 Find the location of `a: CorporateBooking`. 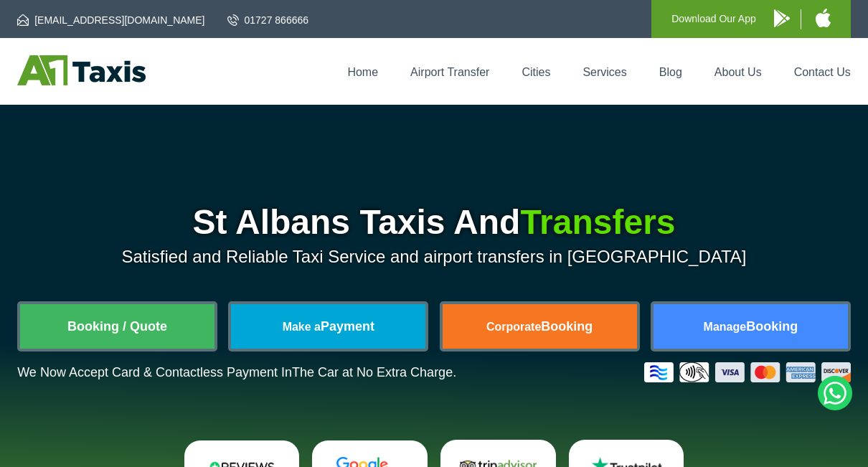

a: CorporateBooking is located at coordinates (540, 327).